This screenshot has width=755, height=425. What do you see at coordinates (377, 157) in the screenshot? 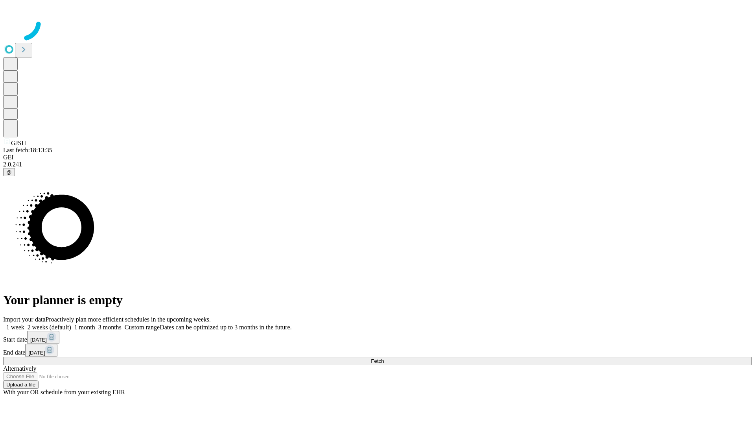
I see `div: GEI` at bounding box center [377, 157].